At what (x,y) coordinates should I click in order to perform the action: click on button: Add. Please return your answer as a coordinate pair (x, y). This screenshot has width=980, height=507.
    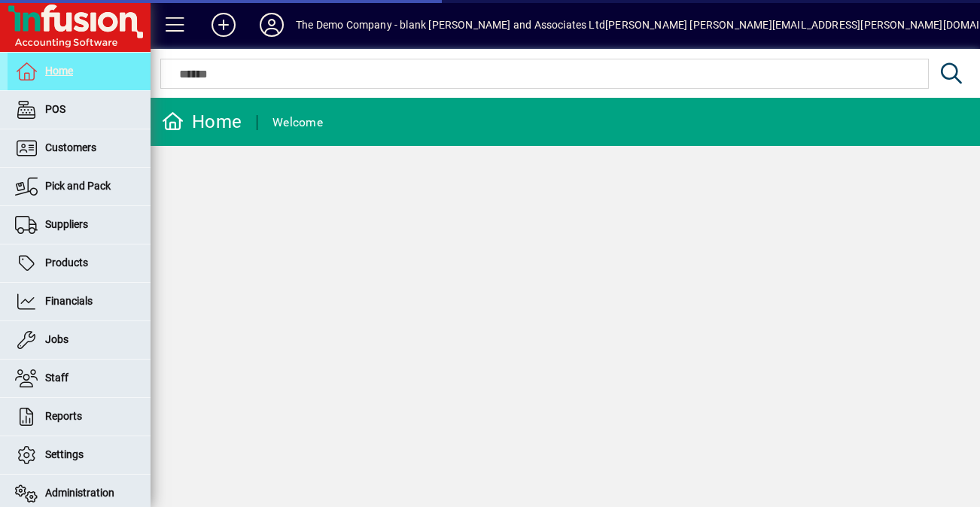
    Looking at the image, I should click on (224, 25).